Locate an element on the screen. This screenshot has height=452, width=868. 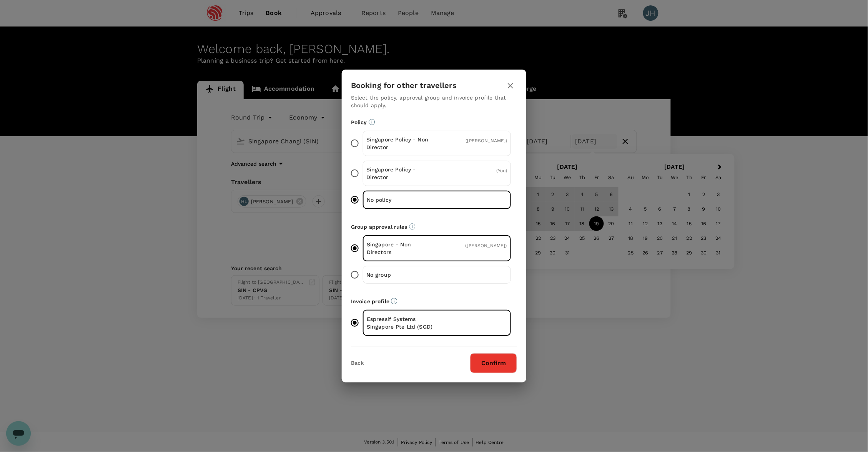
svg: Booking restrictions are based on the selected travel policy. is located at coordinates (372, 122).